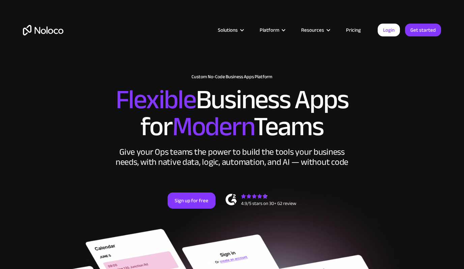  What do you see at coordinates (423, 30) in the screenshot?
I see `a: Get started` at bounding box center [423, 30].